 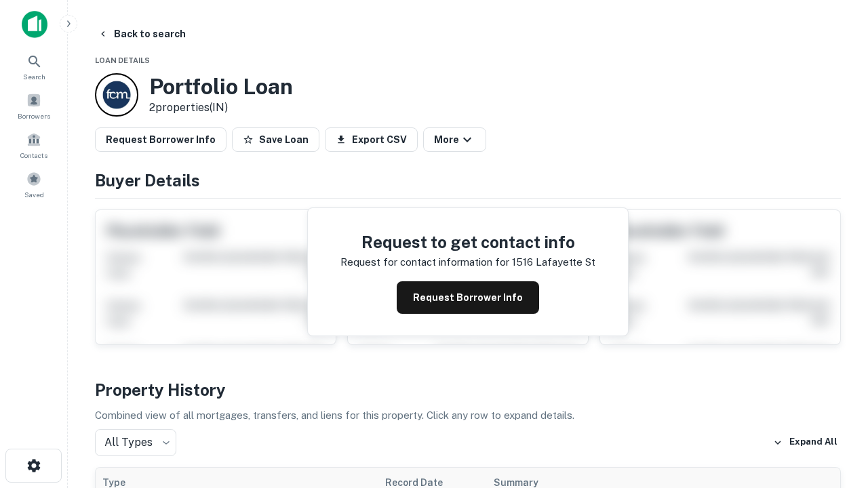 What do you see at coordinates (34, 145) in the screenshot?
I see `div: Contacts` at bounding box center [34, 145].